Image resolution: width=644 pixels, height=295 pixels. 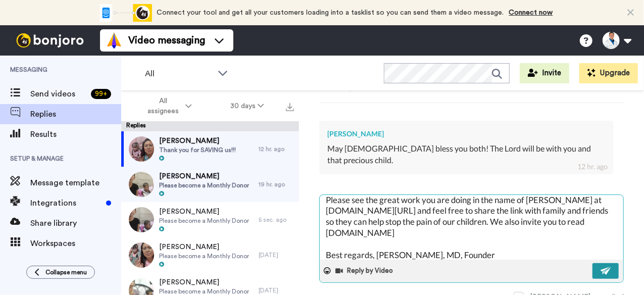 I want to click on button: All assignees, so click(x=167, y=106).